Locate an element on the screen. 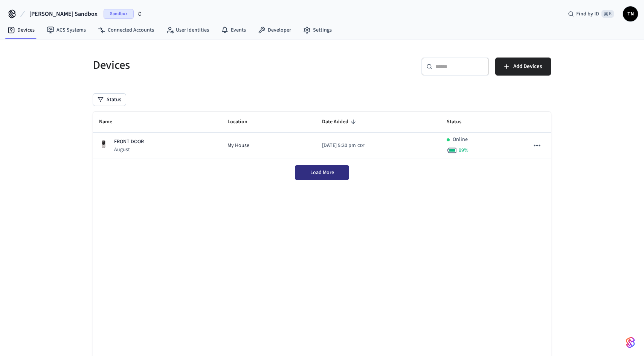 The width and height of the screenshot is (644, 356). p: Online is located at coordinates (460, 140).